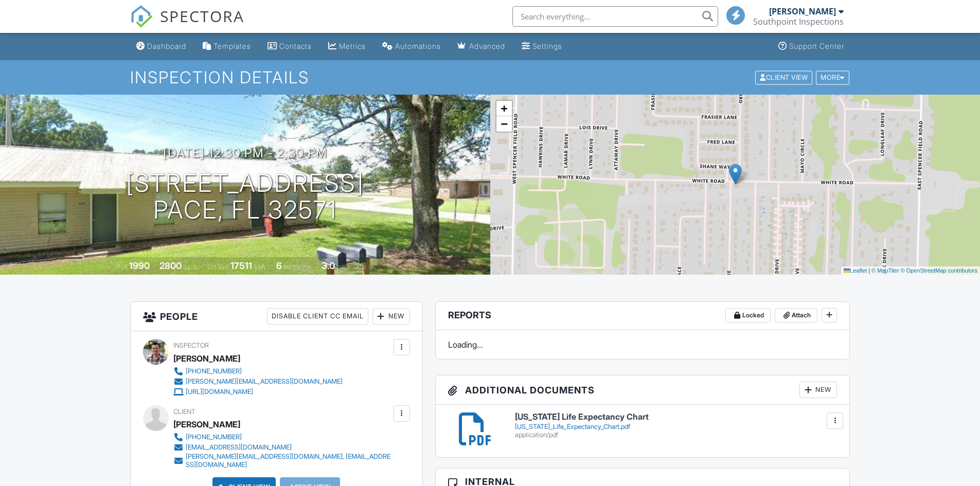 This screenshot has height=486, width=980. Describe the element at coordinates (184, 412) in the screenshot. I see `span: Client` at that location.